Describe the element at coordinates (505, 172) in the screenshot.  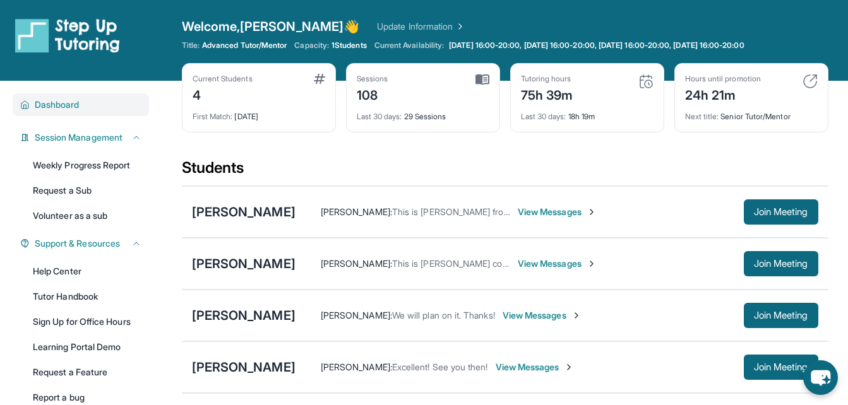
I see `div: Students` at that location.